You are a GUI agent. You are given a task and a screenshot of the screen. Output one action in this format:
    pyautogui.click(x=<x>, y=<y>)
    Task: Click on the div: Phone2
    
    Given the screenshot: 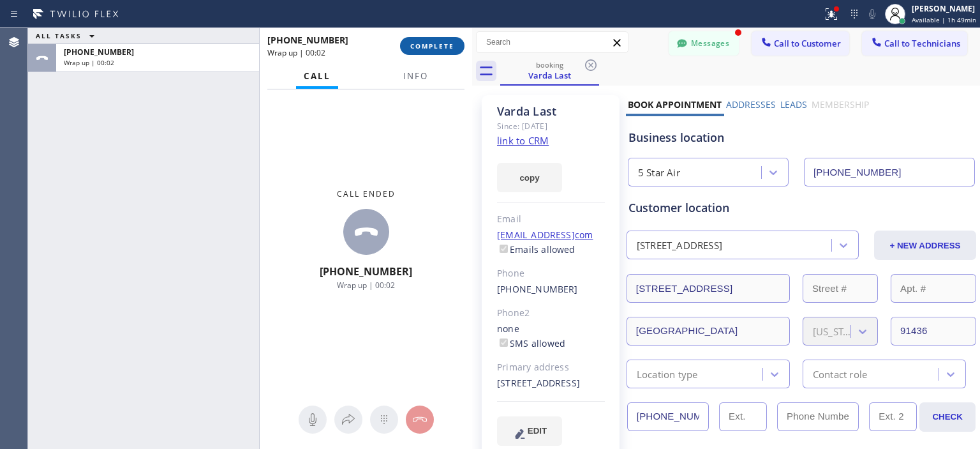 What is the action you would take?
    pyautogui.click(x=551, y=313)
    